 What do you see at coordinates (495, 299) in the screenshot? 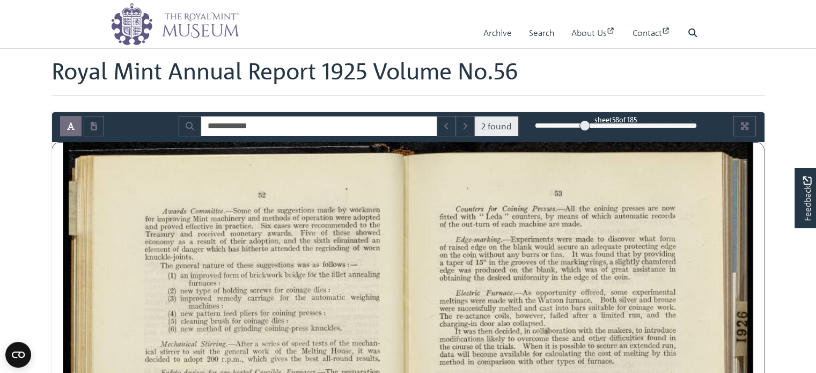
I see `span: made` at bounding box center [495, 299].